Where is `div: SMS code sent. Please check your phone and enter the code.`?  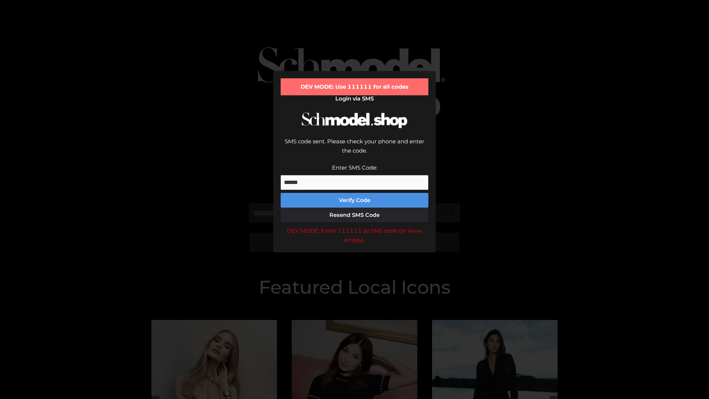
div: SMS code sent. Please check your phone and enter the code. is located at coordinates (354, 149).